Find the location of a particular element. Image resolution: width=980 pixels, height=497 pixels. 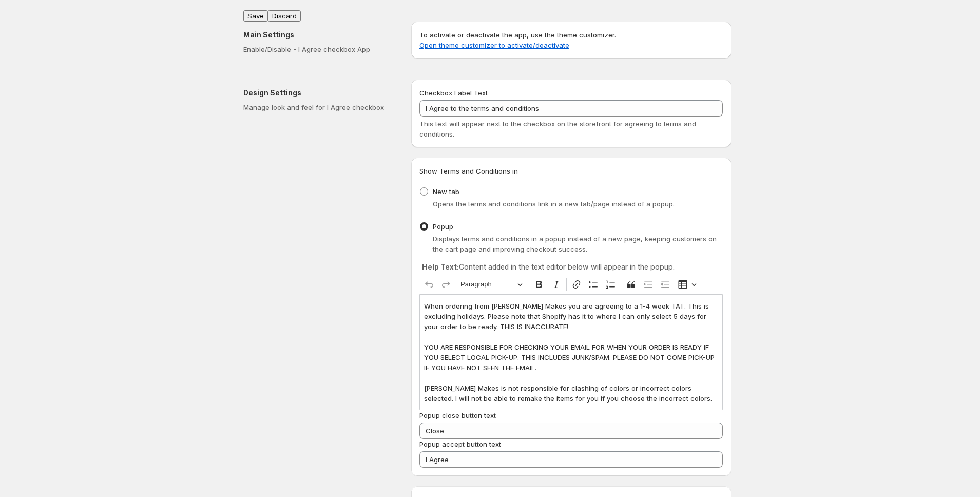

div: Editor toolbar is located at coordinates (571, 284).